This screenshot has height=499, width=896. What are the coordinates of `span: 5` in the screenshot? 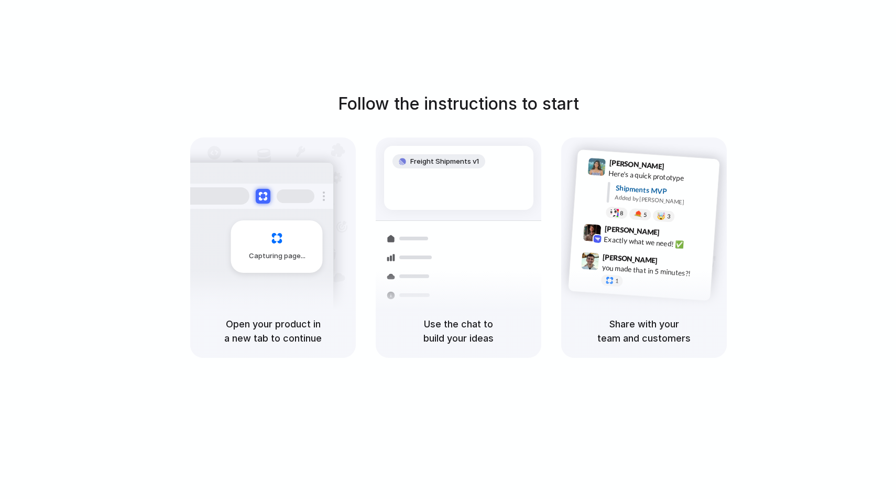 It's located at (645, 214).